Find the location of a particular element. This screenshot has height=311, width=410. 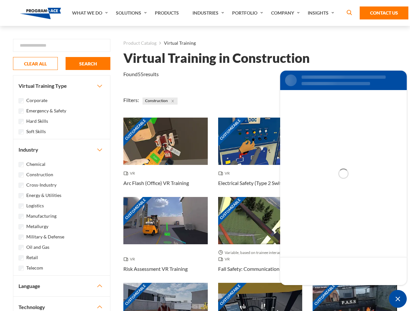

a: Contact Us is located at coordinates (384, 13).